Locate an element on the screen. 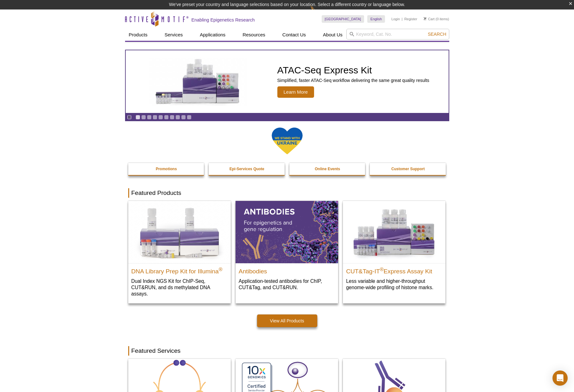  a: CUT&Tag-IT® Express Assay Kit CUT&Tag-IT®Express Assay Kit Less variable and higher-throughput ge... is located at coordinates (394, 249).